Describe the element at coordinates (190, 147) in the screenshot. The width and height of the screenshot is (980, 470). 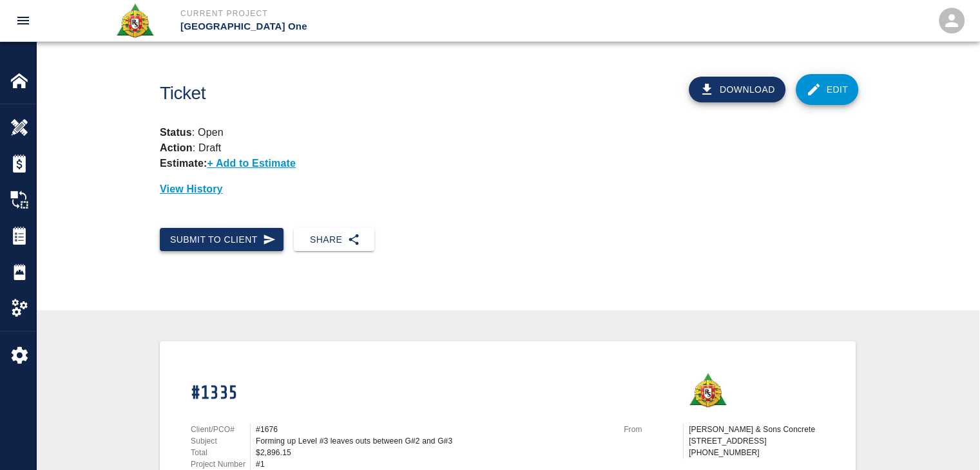
I see `p: : Draft` at that location.